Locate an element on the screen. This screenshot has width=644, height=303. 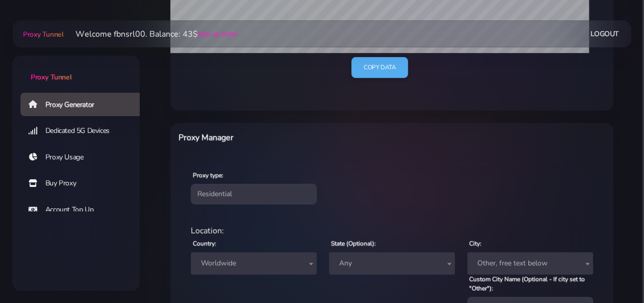
a: Dedicated 5G Devices is located at coordinates (84, 131).